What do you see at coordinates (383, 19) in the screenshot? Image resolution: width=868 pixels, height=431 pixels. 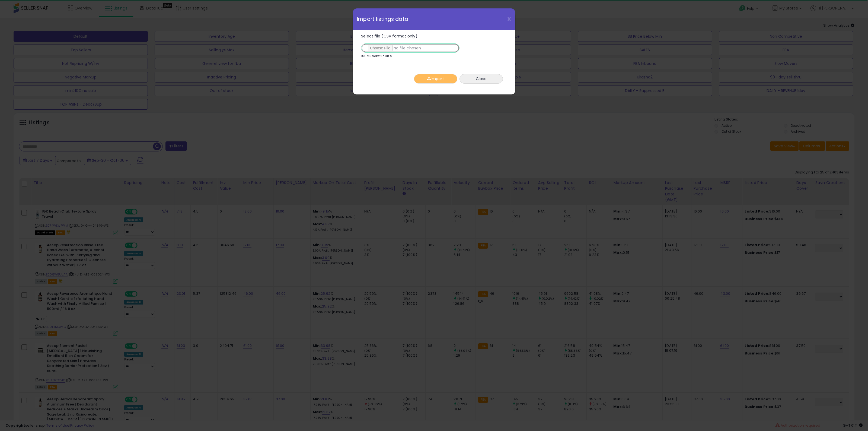 I see `span: Import listings data` at bounding box center [383, 19].